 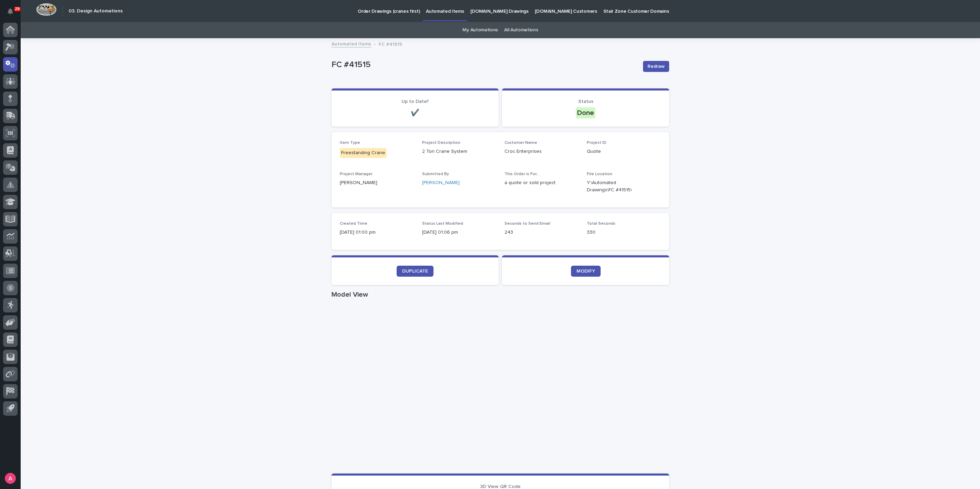 I want to click on p: Quote, so click(x=623, y=151).